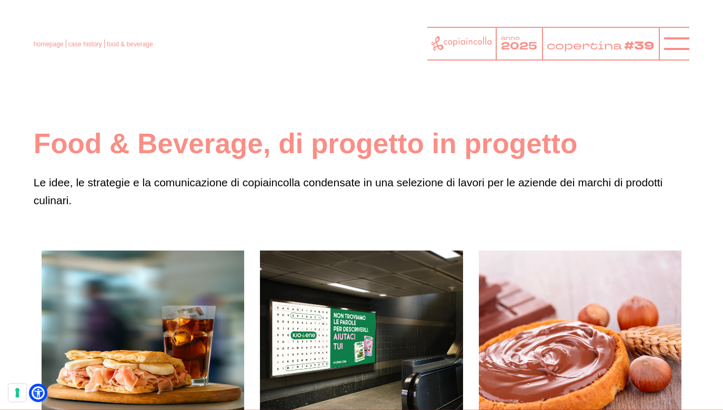 The image size is (723, 410). I want to click on tspan: anno, so click(510, 38).